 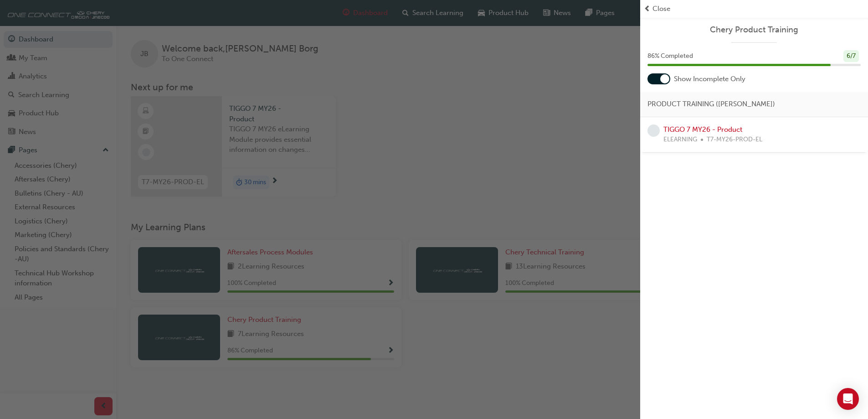 What do you see at coordinates (653, 130) in the screenshot?
I see `span: learningRecordVerb_NONE-icon` at bounding box center [653, 130].